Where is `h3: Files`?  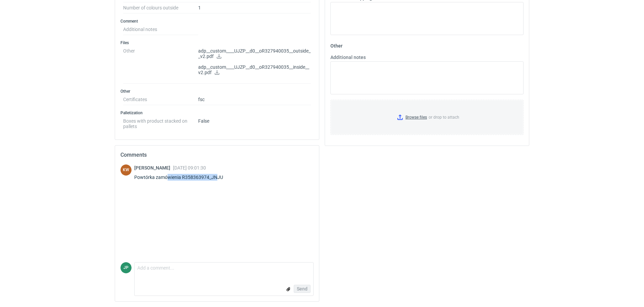
h3: Files is located at coordinates (217, 43).